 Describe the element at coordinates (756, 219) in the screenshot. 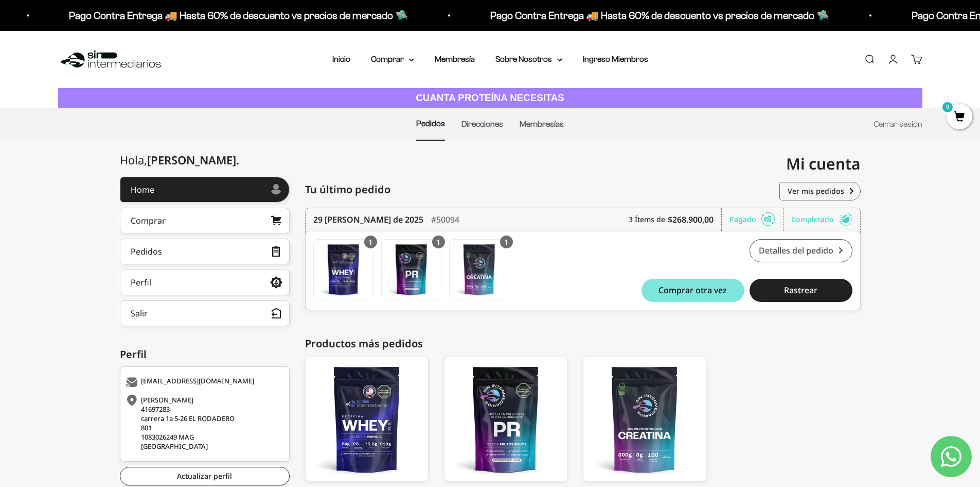

I see `div: Pagado` at that location.